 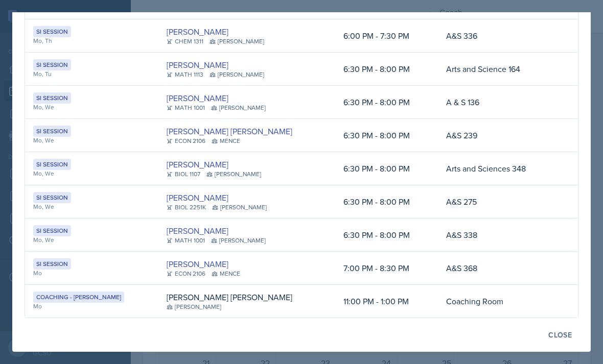 What do you see at coordinates (185, 41) in the screenshot?
I see `div: CHEM 1311` at bounding box center [185, 41].